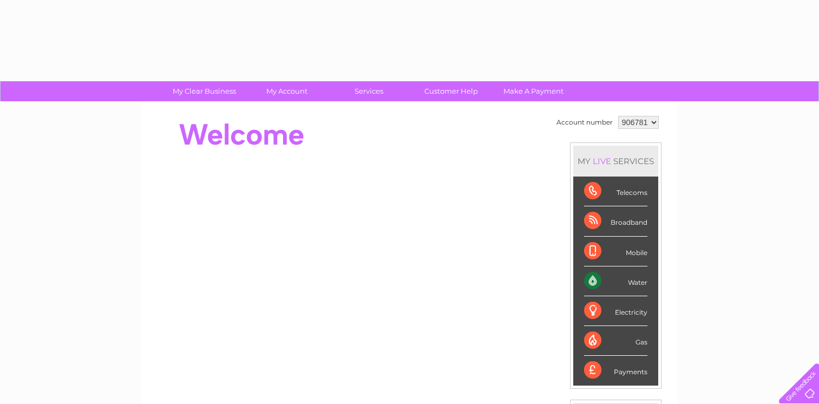 The image size is (819, 404). I want to click on a: Make A Payment, so click(533, 91).